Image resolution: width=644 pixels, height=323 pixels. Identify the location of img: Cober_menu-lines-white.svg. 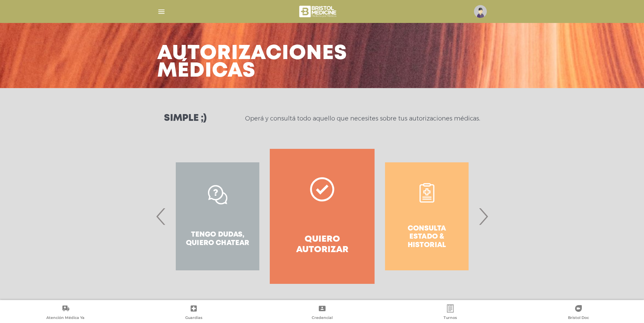
(161, 11).